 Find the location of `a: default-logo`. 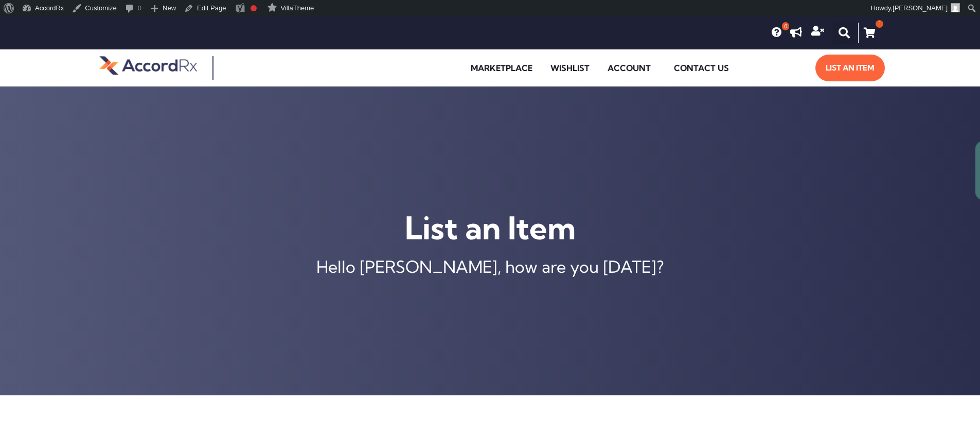

a: default-logo is located at coordinates (148, 65).